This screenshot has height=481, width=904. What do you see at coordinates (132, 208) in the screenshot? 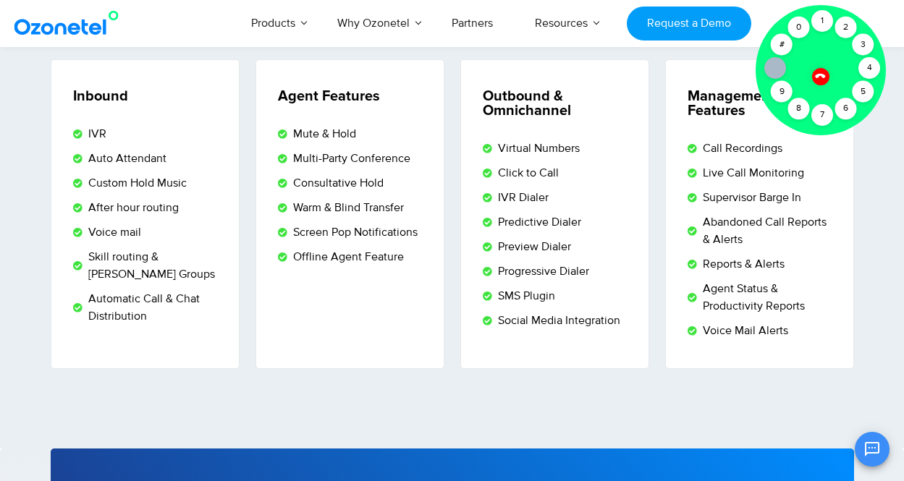
I see `span: After hour routing` at bounding box center [132, 208].